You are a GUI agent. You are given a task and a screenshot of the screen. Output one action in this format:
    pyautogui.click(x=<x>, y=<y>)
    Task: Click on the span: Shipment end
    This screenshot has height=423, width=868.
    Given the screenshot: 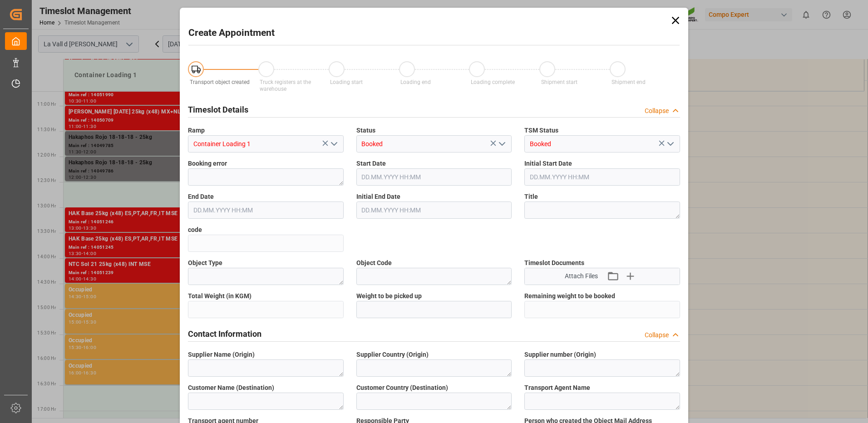 What is the action you would take?
    pyautogui.click(x=628, y=82)
    